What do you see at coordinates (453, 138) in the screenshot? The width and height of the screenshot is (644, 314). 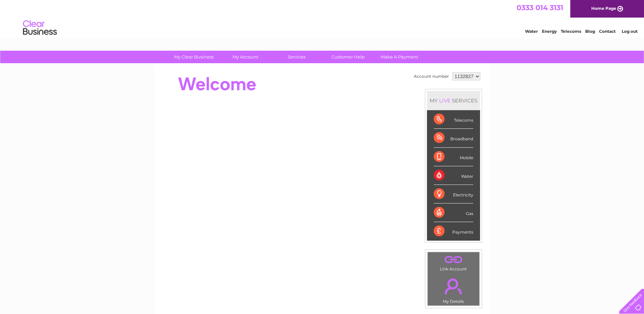 I see `div: Broadband` at bounding box center [453, 138].